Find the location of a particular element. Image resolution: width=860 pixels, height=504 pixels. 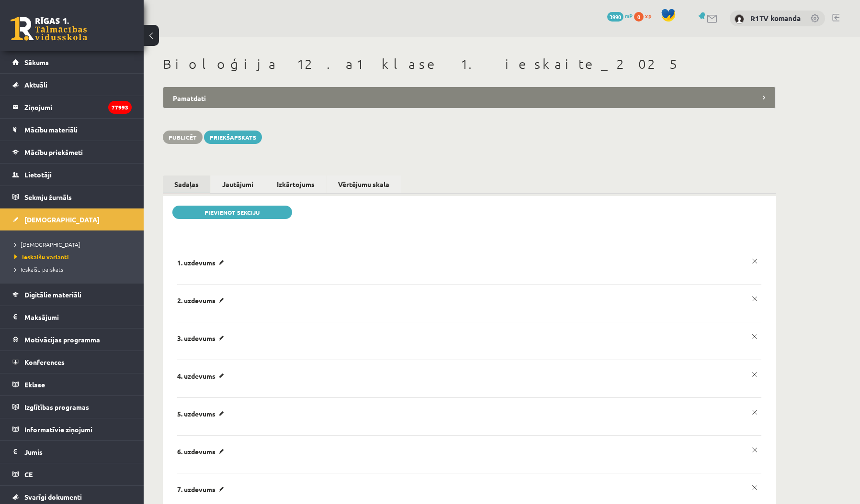

legend: Maksājumi is located at coordinates (78, 317).